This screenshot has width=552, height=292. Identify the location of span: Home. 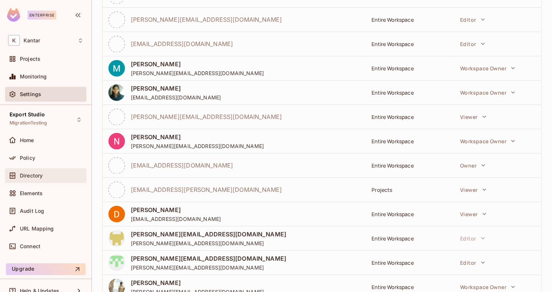
(27, 140).